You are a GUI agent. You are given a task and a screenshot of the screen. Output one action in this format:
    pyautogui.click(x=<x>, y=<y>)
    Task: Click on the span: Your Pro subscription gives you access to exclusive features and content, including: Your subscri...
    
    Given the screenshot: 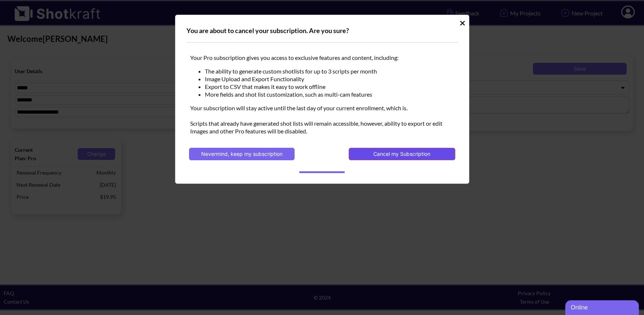 What is the action you would take?
    pyautogui.click(x=322, y=94)
    